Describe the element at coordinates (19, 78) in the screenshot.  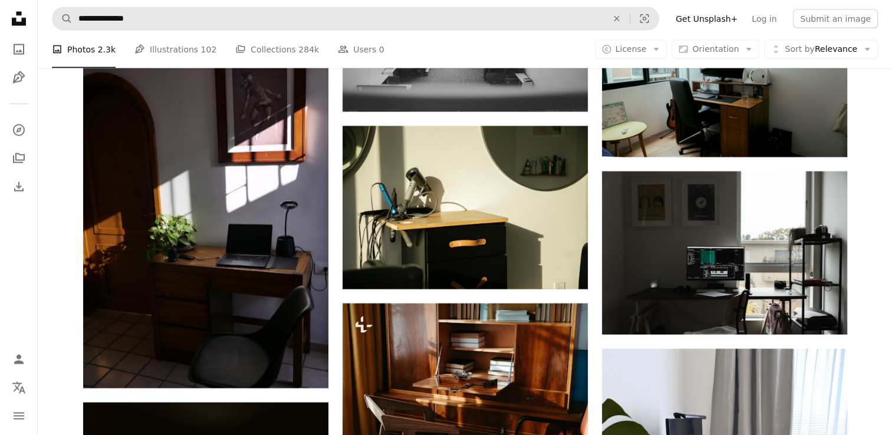
I see `a: Illustrations` at that location.